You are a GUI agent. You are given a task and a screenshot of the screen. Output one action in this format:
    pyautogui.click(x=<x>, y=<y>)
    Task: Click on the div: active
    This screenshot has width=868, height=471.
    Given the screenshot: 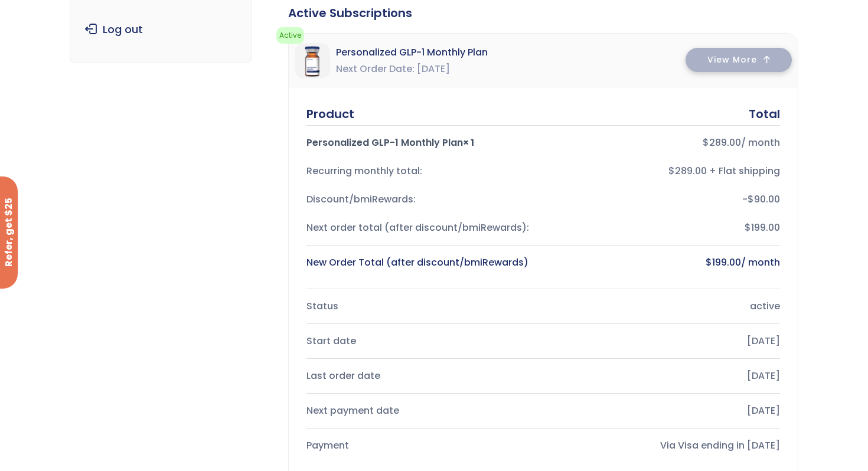 What is the action you would take?
    pyautogui.click(x=666, y=307)
    